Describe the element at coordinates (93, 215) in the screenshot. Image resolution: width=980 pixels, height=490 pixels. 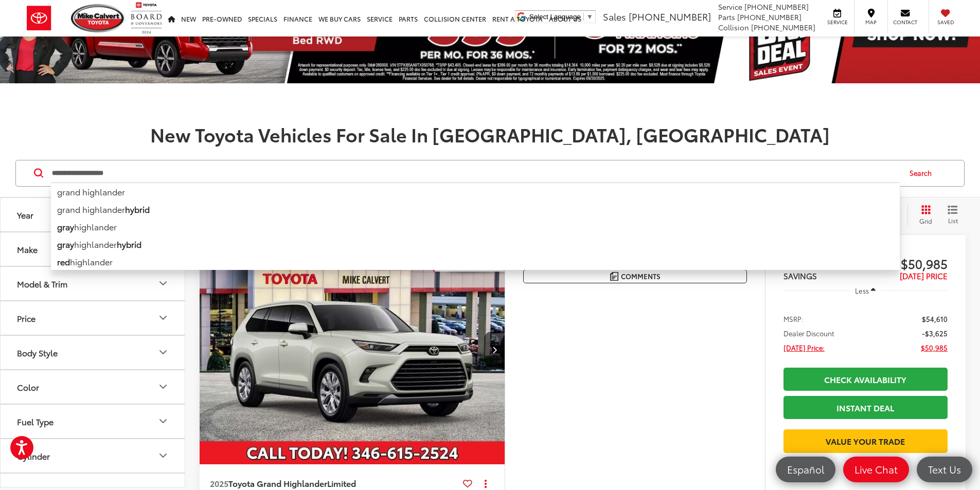
I see `button: YearYear` at that location.